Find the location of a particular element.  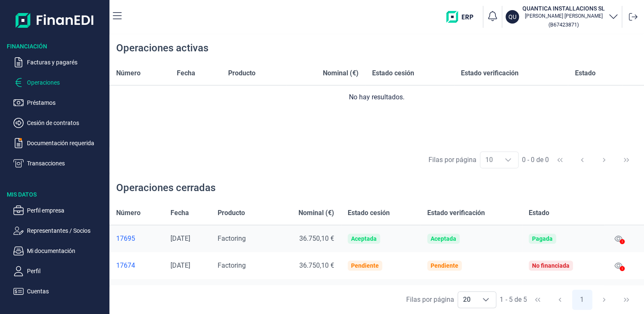

p: Transacciones is located at coordinates (66, 163).